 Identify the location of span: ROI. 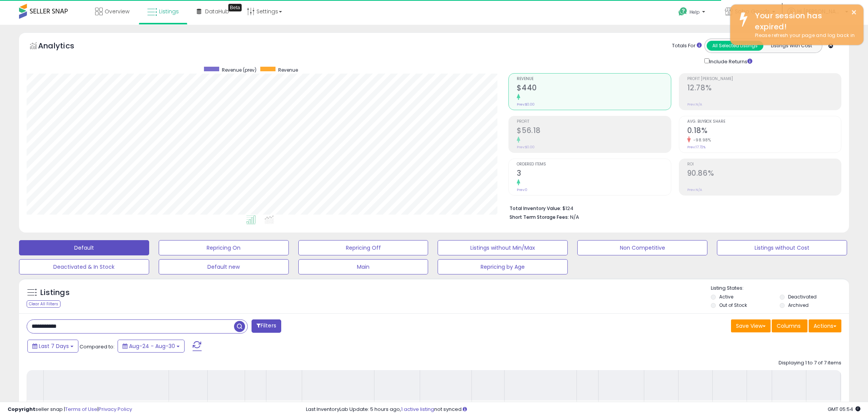
(764, 164).